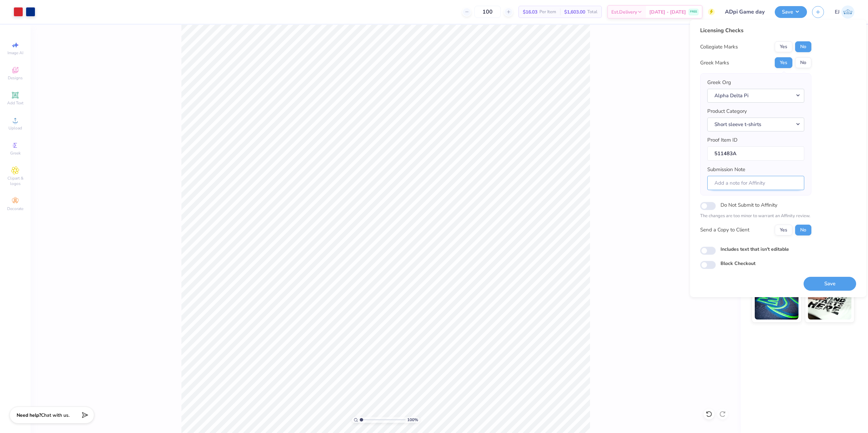  What do you see at coordinates (15, 103) in the screenshot?
I see `span: Add Text` at bounding box center [15, 103].